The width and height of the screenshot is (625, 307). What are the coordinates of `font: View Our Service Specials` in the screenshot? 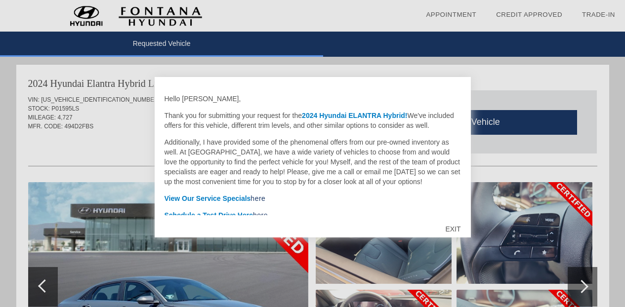 It's located at (215, 198).